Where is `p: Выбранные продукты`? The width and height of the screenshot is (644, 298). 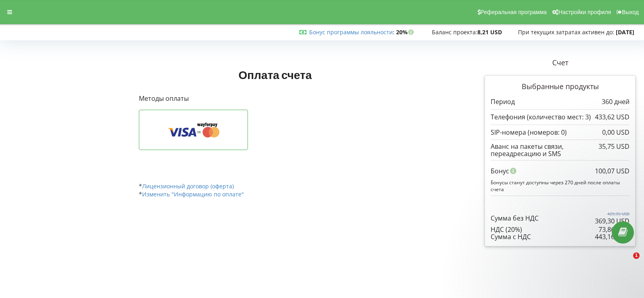 p: Выбранные продукты is located at coordinates (560, 87).